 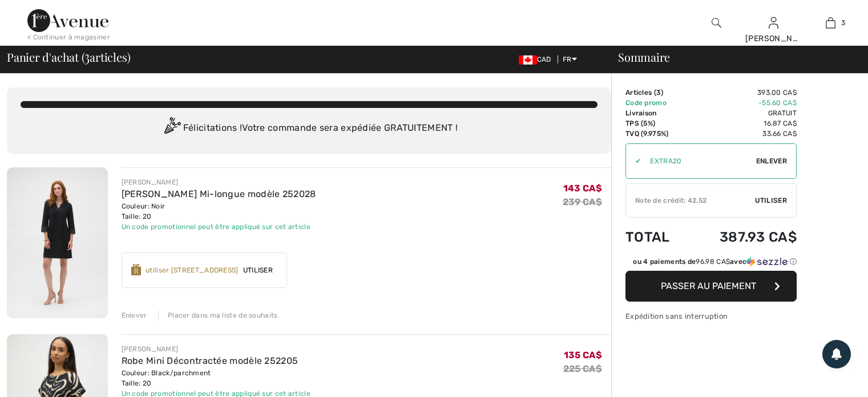 I want to click on img: recherche, so click(x=716, y=23).